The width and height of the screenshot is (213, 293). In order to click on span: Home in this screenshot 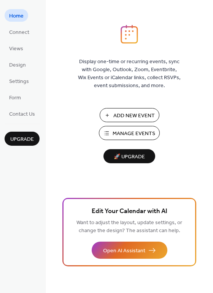, I will do `click(16, 16)`.